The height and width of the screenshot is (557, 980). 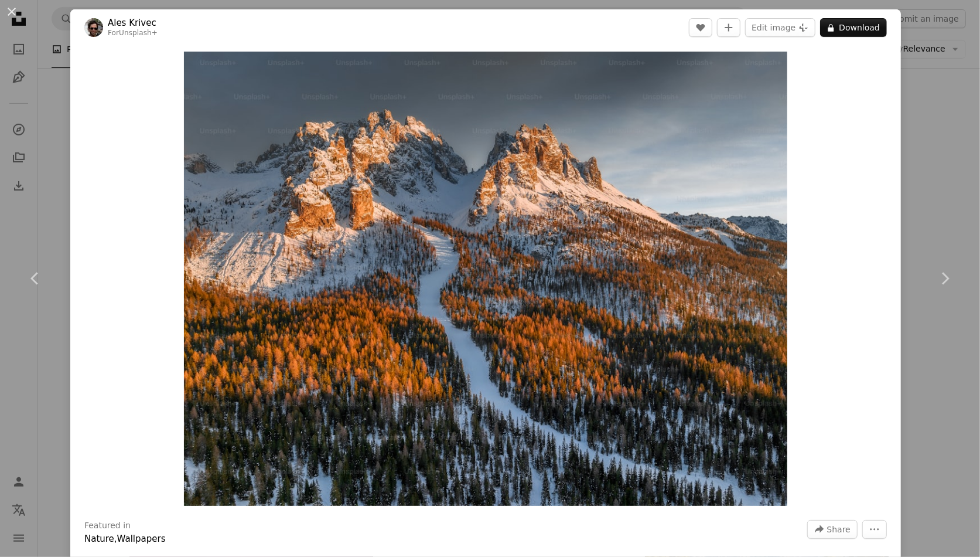 I want to click on h3: Featured in, so click(x=107, y=526).